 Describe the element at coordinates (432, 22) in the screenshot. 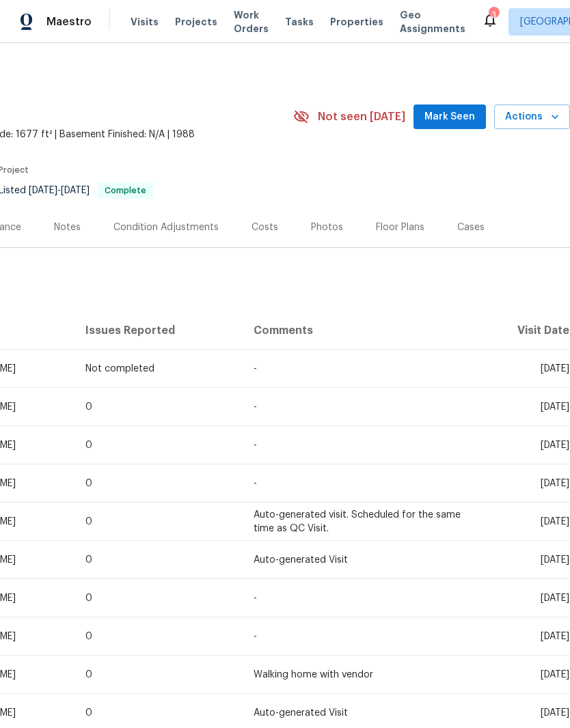

I see `span: Geo Assignments` at that location.